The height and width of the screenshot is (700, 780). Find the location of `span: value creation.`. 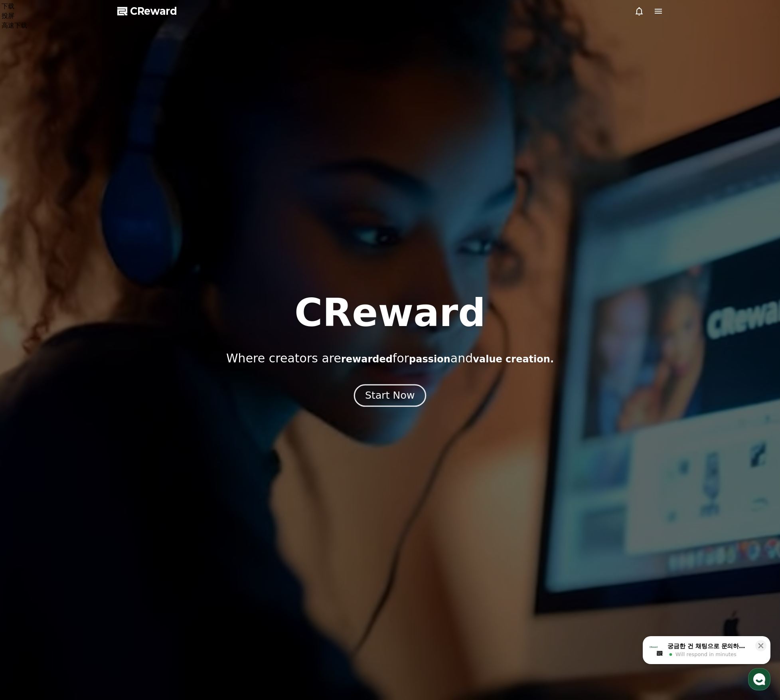

span: value creation. is located at coordinates (513, 359).